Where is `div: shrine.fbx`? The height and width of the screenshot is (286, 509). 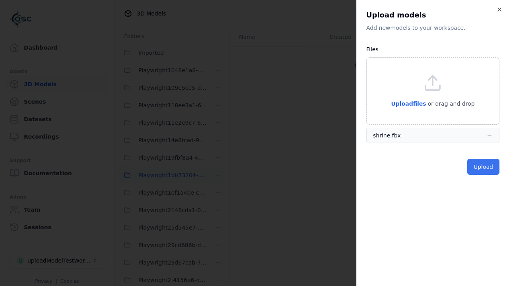 div: shrine.fbx is located at coordinates (387, 136).